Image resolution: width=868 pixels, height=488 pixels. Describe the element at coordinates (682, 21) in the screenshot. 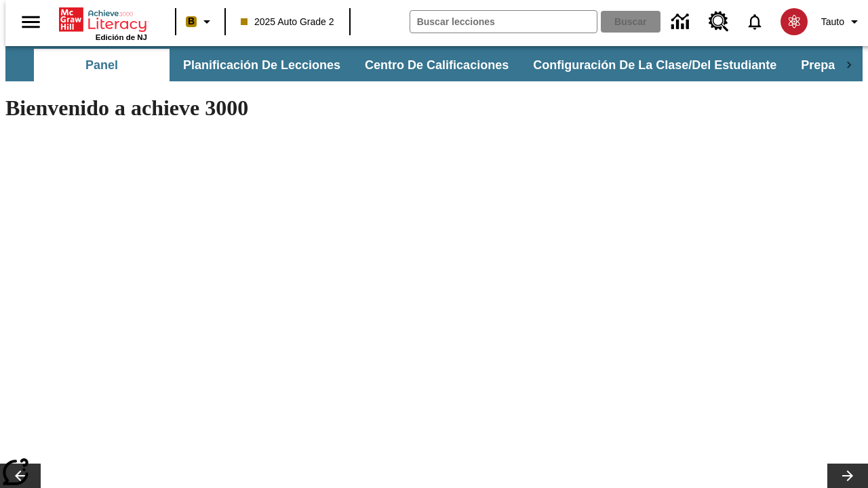

I see `a: Centro de información` at that location.